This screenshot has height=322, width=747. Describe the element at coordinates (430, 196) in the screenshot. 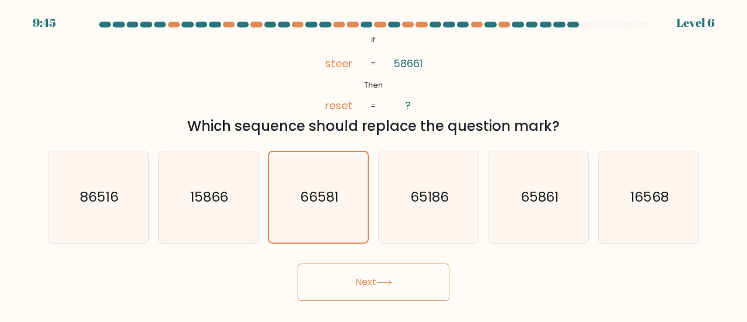

I see `text: 65186` at that location.